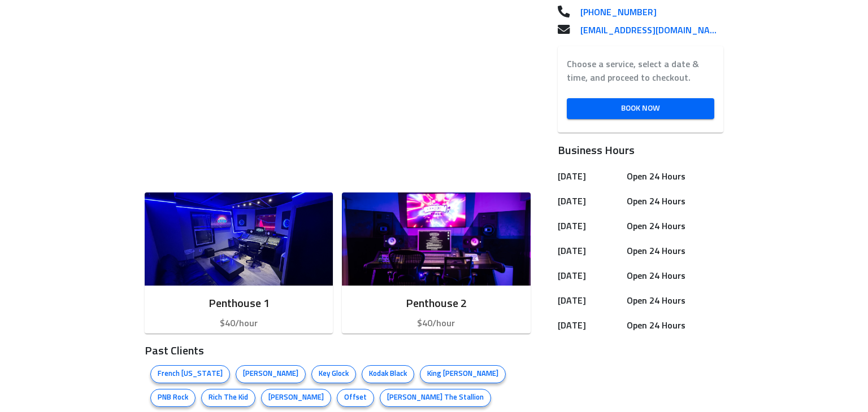 The height and width of the screenshot is (412, 868). Describe the element at coordinates (388, 374) in the screenshot. I see `span: Kodak Black` at that location.